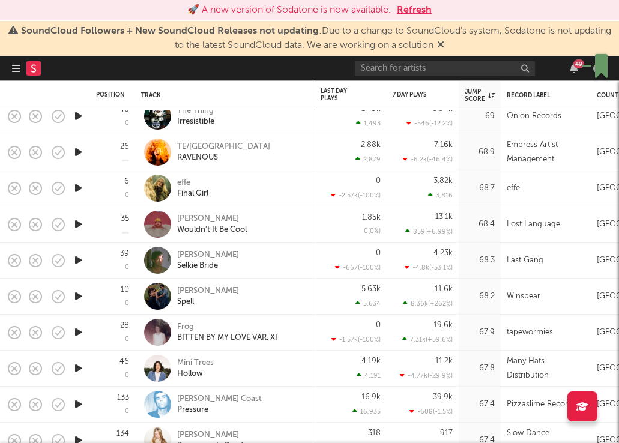  I want to click on a: FrogBITTEN BY MY LOVE VAR. XI, so click(227, 333).